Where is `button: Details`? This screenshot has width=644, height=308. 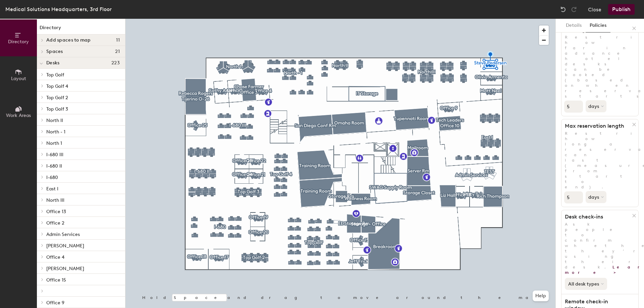 button: Details is located at coordinates (574, 26).